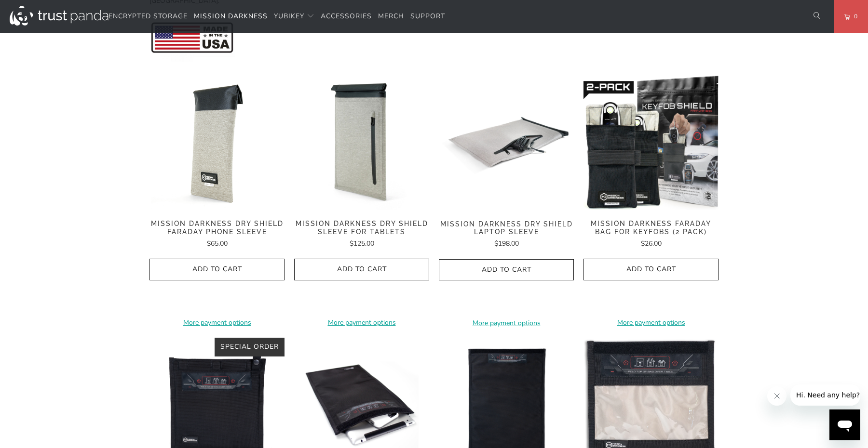  Describe the element at coordinates (361, 143) in the screenshot. I see `a: Mission Darkness Dry Shield Sleeve For Tablets Mission Darkness Dry Shield Sleeve For Tablets` at that location.